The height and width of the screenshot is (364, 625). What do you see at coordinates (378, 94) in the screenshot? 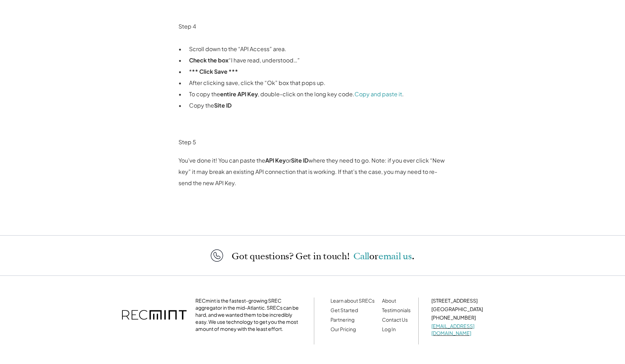
I see `a: Copy and paste it` at bounding box center [378, 94].